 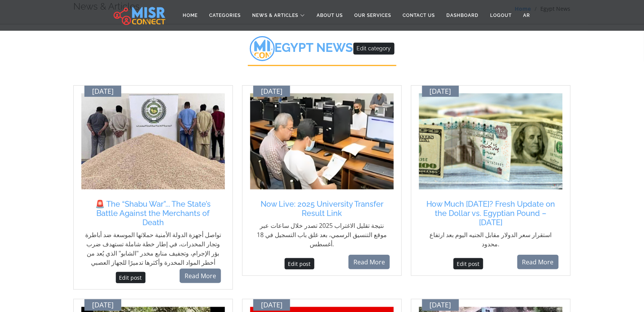 I want to click on a: Contact Us, so click(x=419, y=15).